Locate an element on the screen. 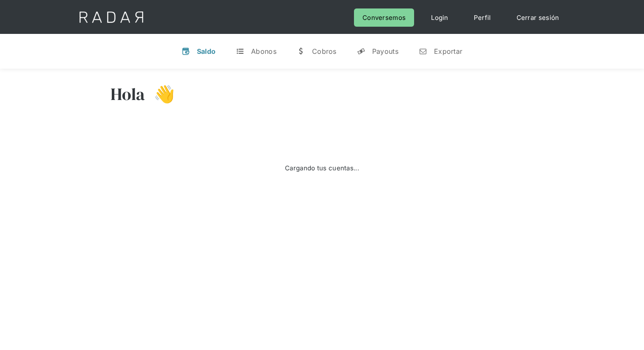 The image size is (644, 350). div: Cargando tus cuentas... is located at coordinates (322, 168).